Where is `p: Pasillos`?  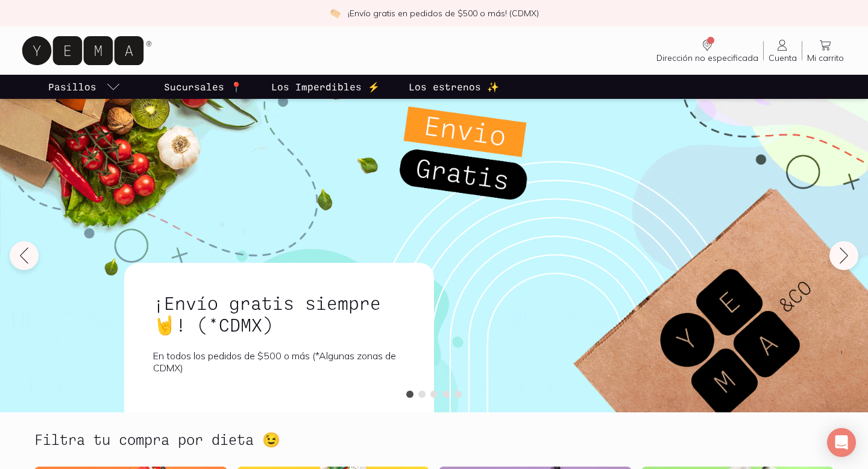 p: Pasillos is located at coordinates (72, 87).